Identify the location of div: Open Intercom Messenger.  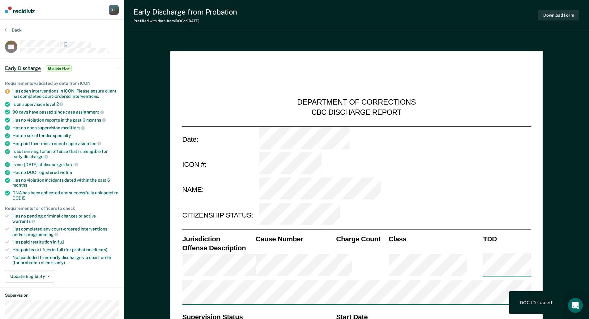
(576, 305).